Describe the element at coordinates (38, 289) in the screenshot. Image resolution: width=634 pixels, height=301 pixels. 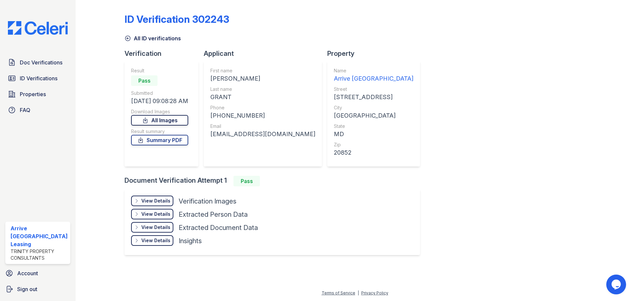
I see `a: Sign out` at that location.